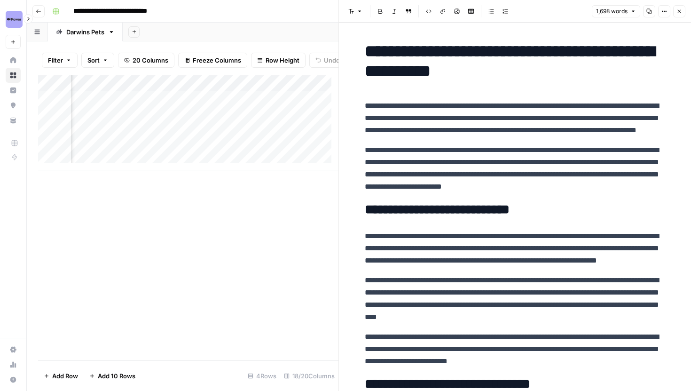  I want to click on div: Darwins Pets, so click(85, 32).